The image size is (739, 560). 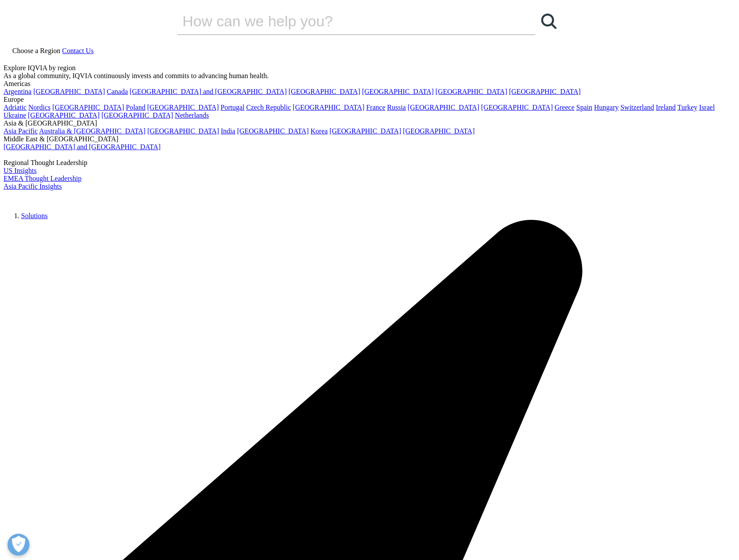 I want to click on div: Explore IQVIA by region, so click(x=370, y=68).